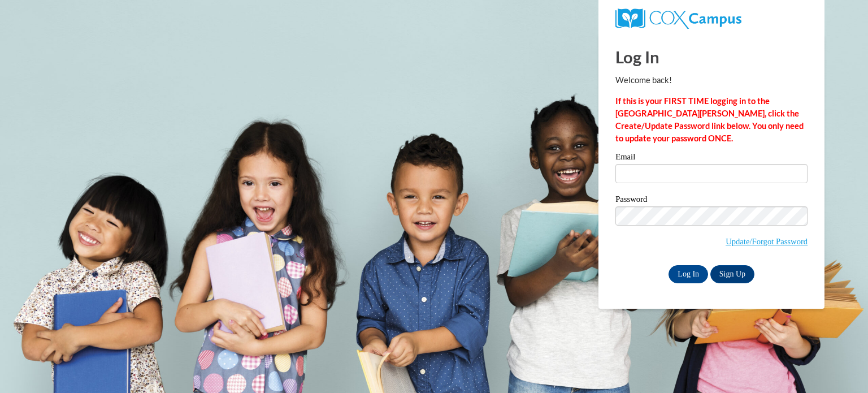 The image size is (868, 393). Describe the element at coordinates (732, 275) in the screenshot. I see `a: Sign Up` at that location.